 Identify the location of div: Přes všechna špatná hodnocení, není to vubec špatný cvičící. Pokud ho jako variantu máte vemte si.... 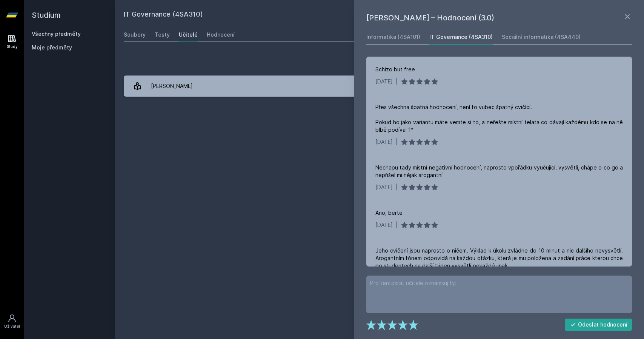
(499, 118).